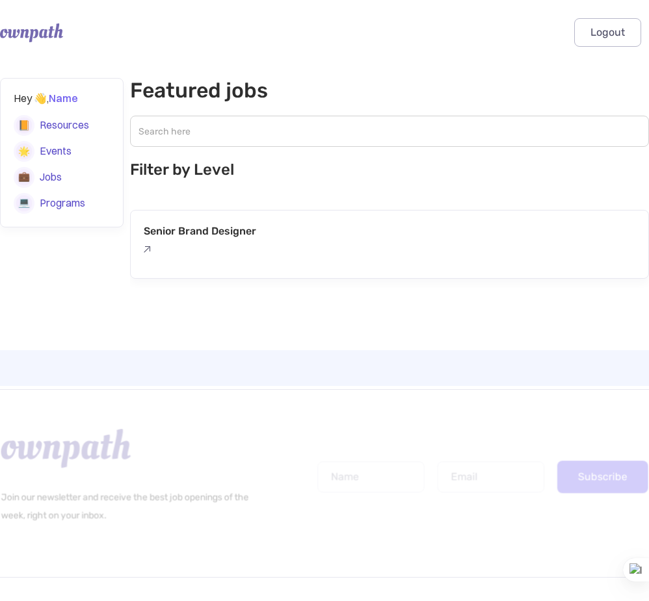 The width and height of the screenshot is (649, 601). What do you see at coordinates (24, 151) in the screenshot?
I see `img: Star icon` at bounding box center [24, 151].